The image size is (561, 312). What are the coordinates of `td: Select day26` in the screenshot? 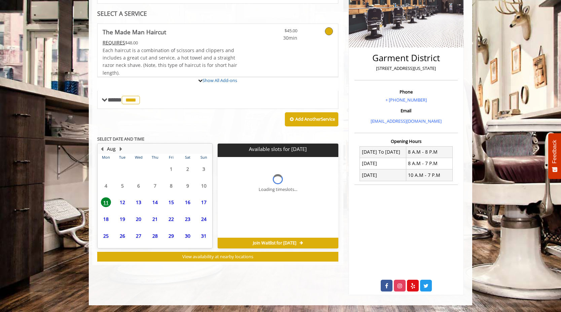 It's located at (122, 236).